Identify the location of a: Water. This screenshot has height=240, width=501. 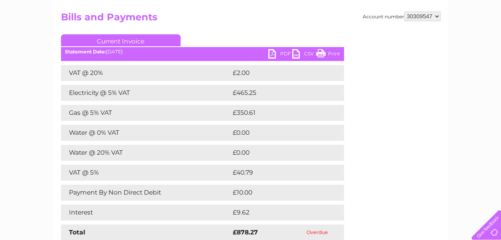
(368, 37).